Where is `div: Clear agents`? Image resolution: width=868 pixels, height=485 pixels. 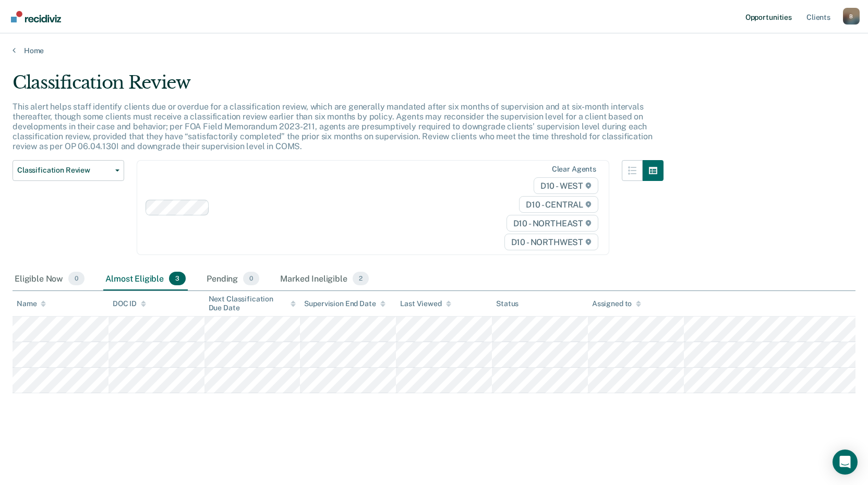
div: Clear agents is located at coordinates (574, 169).